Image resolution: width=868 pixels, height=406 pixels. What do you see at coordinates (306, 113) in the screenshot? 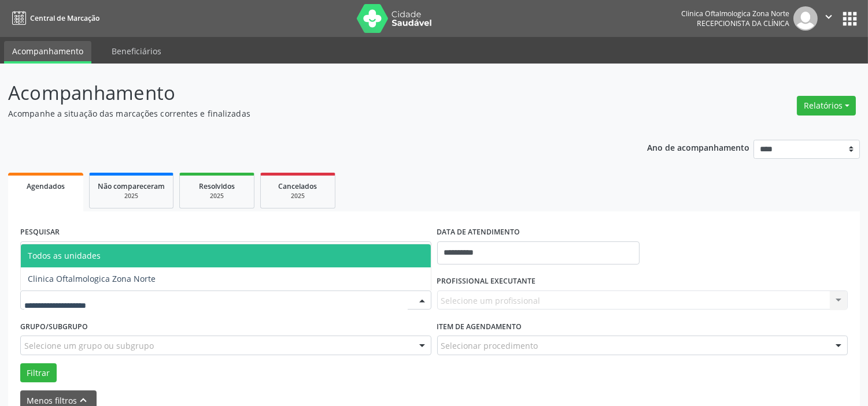
I see `p: Acompanhe a situação das marcações correntes e finalizadas` at bounding box center [306, 113].